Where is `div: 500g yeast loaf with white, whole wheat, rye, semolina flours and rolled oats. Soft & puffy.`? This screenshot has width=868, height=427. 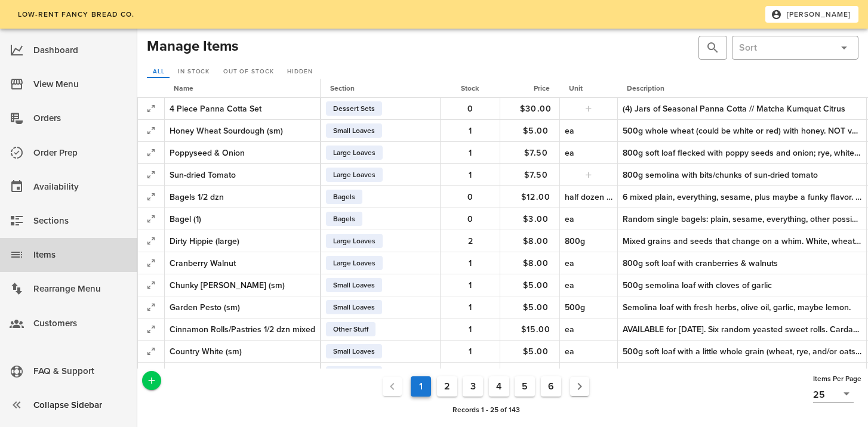 div: 500g yeast loaf with white, whole wheat, rye, semolina flours and rolled oats. Soft & puffy. is located at coordinates (742, 373).